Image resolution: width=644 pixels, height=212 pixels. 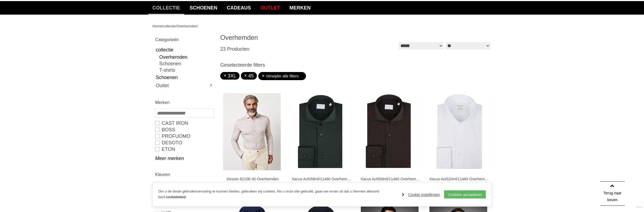 I want to click on a: CAST IRON, so click(x=184, y=123).